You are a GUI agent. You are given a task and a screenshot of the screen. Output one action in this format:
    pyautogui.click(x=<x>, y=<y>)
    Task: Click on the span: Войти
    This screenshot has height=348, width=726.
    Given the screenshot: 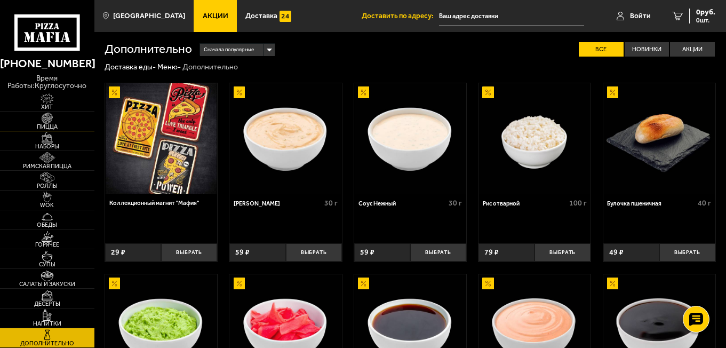 What is the action you would take?
    pyautogui.click(x=640, y=16)
    